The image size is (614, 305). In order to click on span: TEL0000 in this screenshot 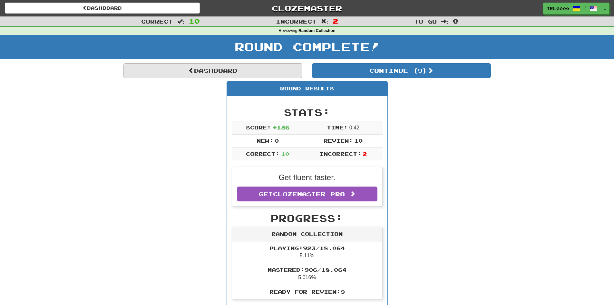, I will do `click(558, 8)`.